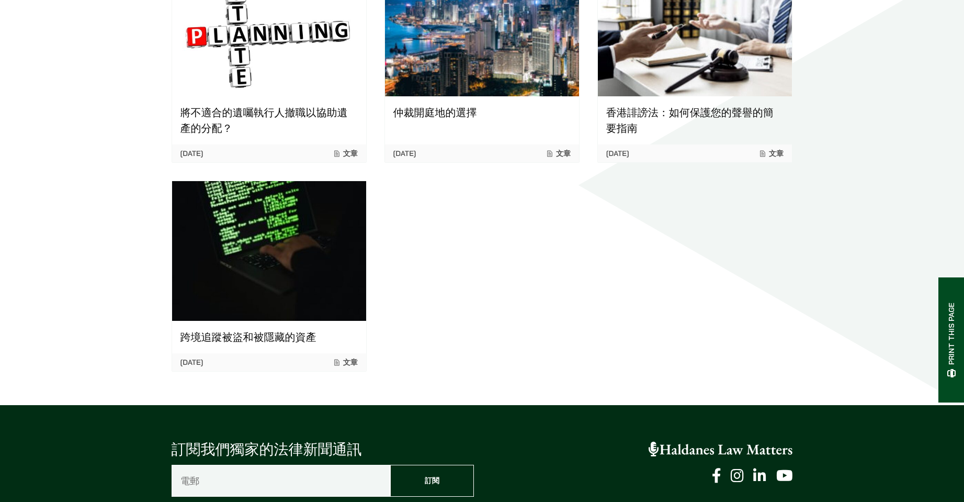 The height and width of the screenshot is (502, 964). What do you see at coordinates (721, 449) in the screenshot?
I see `a: Haldanes Law Matters` at bounding box center [721, 449].